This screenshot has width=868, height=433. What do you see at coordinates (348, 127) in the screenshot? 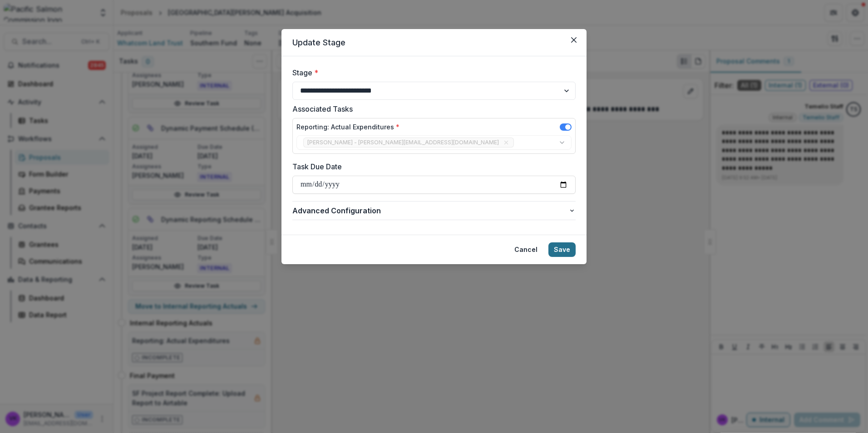
I see `label: Reporting: Actual Expenditures` at bounding box center [348, 127].